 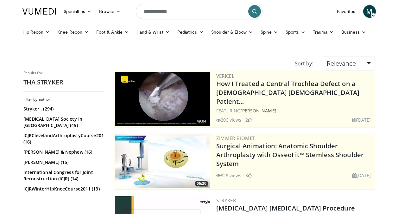 I want to click on a: Stryker, so click(x=226, y=200).